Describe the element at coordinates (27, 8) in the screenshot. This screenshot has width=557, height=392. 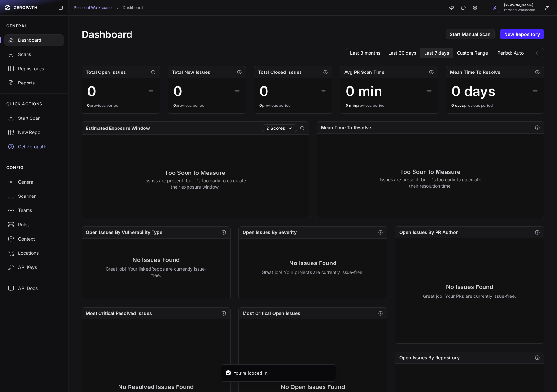
I see `a: ZEROPATH` at that location.